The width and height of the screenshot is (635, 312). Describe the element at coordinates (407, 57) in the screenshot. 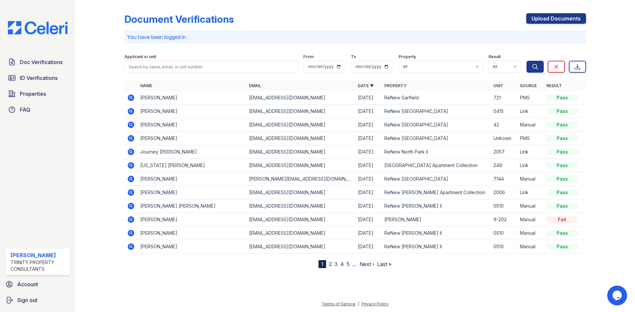

I see `label: Property` at that location.